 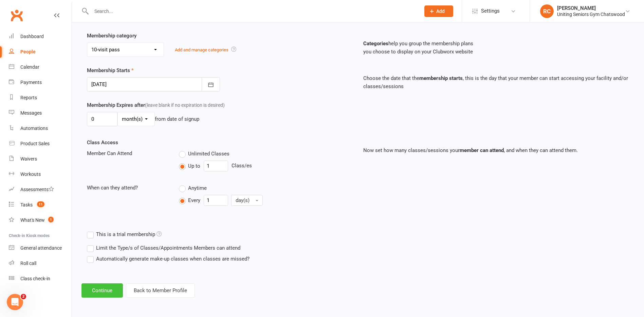 I want to click on a: People, so click(x=40, y=52).